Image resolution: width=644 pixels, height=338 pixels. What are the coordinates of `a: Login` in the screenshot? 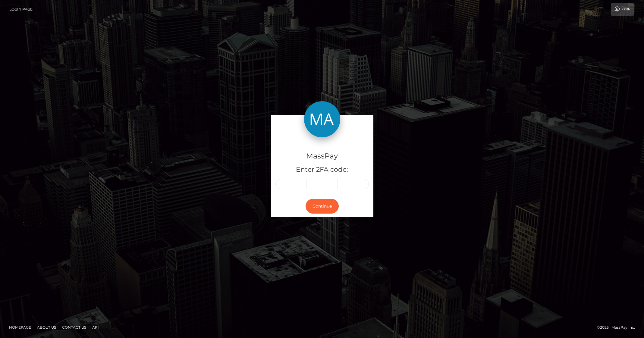 It's located at (622, 10).